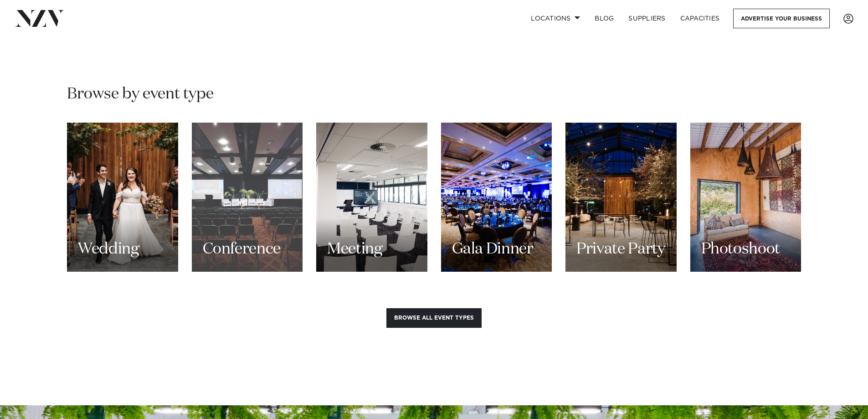 This screenshot has width=868, height=419. What do you see at coordinates (123, 197) in the screenshot?
I see `a: Wedding Wedding` at bounding box center [123, 197].